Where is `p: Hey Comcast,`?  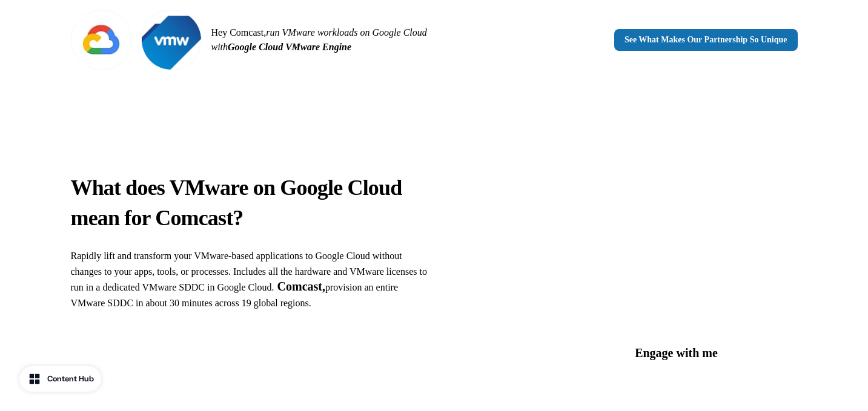
p: Hey Comcast, is located at coordinates (320, 40).